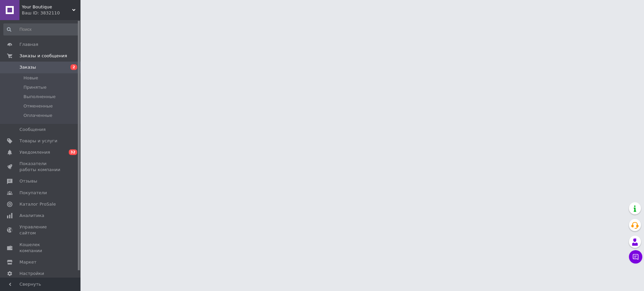 This screenshot has height=291, width=644. Describe the element at coordinates (47, 7) in the screenshot. I see `span: Your Boutique` at that location.